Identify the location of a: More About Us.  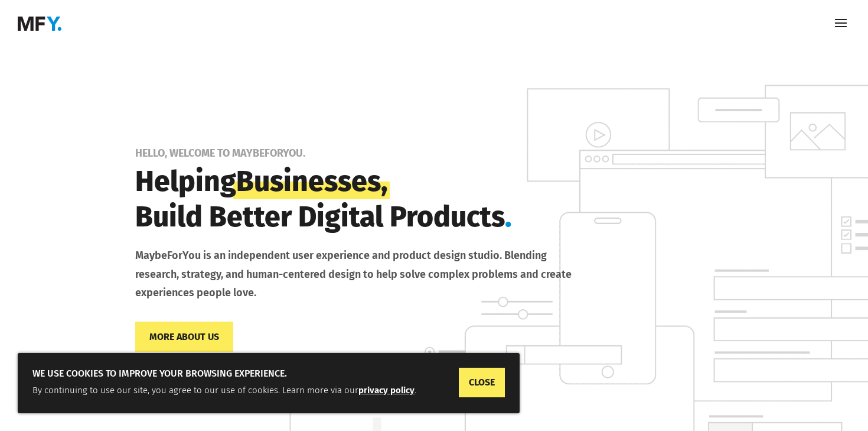
(185, 336).